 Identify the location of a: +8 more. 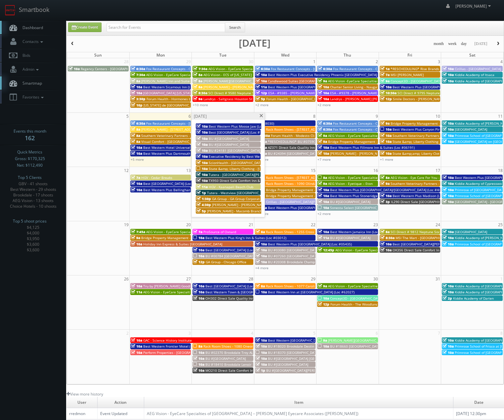
(261, 214).